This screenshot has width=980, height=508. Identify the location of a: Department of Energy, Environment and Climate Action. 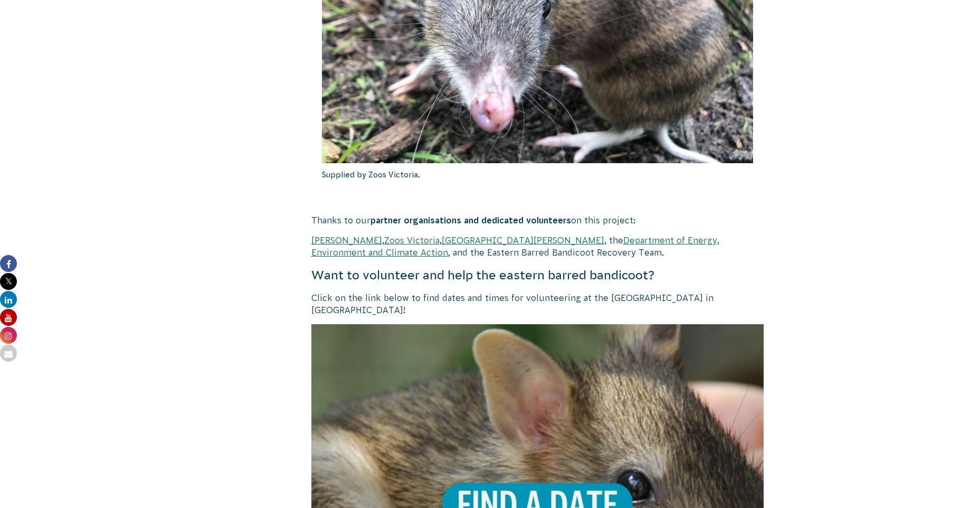
(515, 246).